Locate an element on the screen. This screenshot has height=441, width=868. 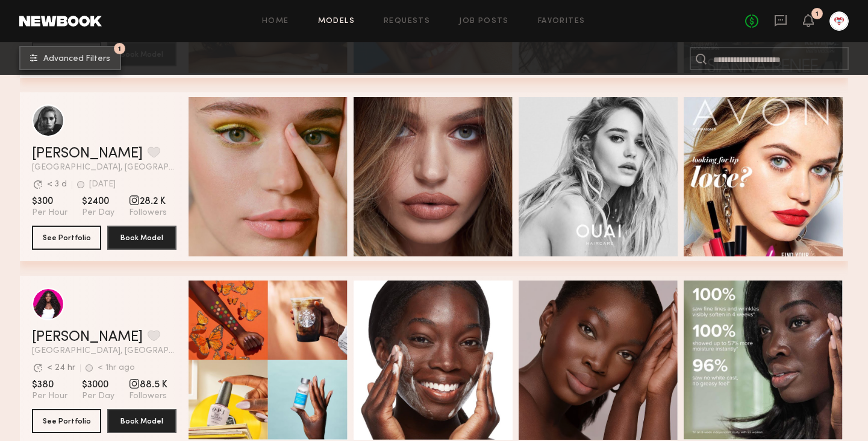
span: $380 is located at coordinates (49, 384).